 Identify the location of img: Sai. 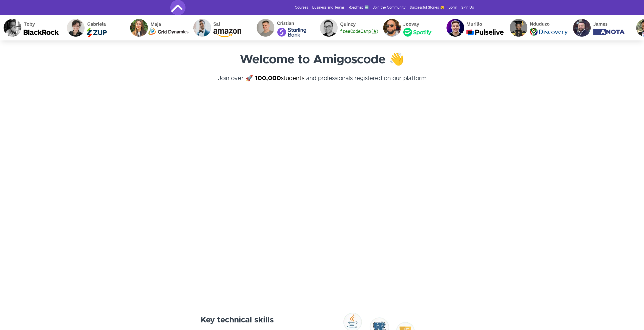
(217, 28).